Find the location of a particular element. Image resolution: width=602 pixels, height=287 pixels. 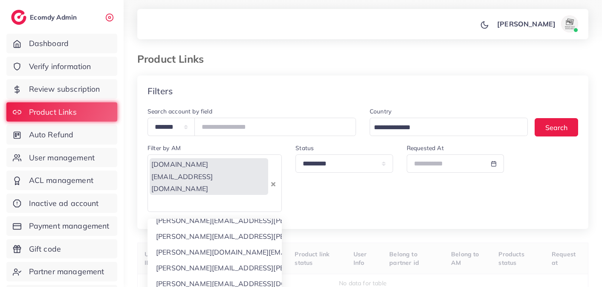

span: Gift code is located at coordinates (45, 249).